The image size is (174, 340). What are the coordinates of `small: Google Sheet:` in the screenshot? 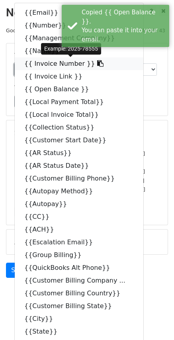 It's located at (60, 30).